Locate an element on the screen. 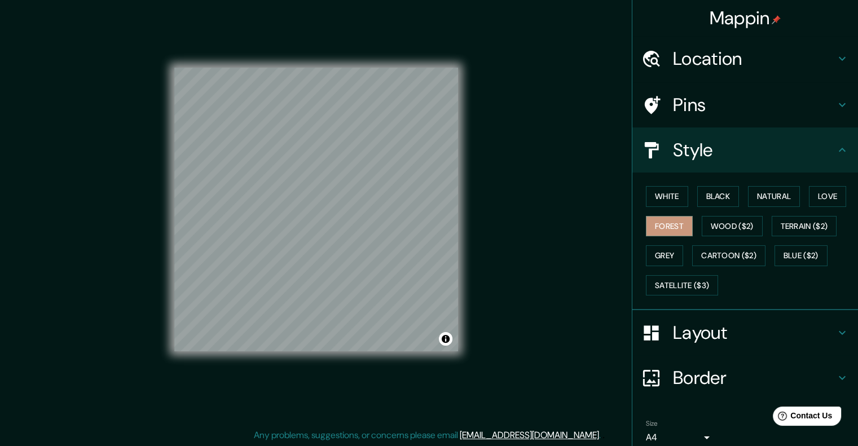  button: Blue ($2) is located at coordinates (801, 255).